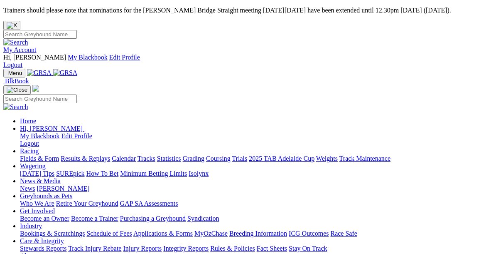 The height and width of the screenshot is (254, 496). What do you see at coordinates (186, 248) in the screenshot?
I see `a: Integrity Reports` at bounding box center [186, 248].